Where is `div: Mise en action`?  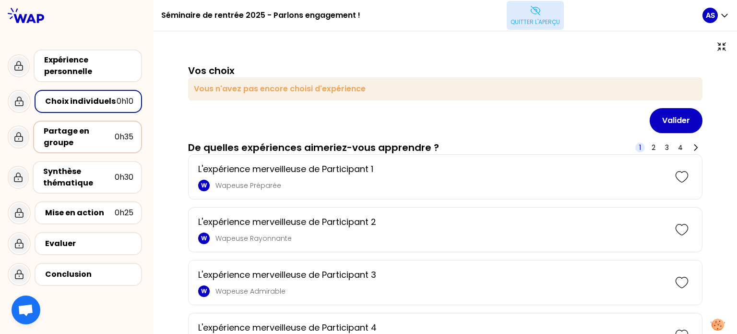 div: Mise en action is located at coordinates (80, 213).